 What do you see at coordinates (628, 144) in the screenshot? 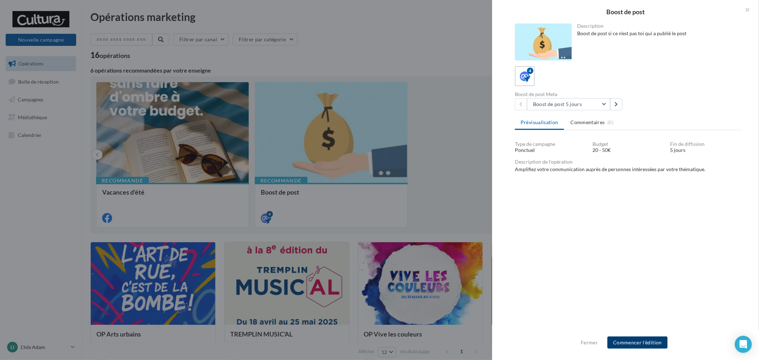
I see `div: Budget` at bounding box center [628, 144].